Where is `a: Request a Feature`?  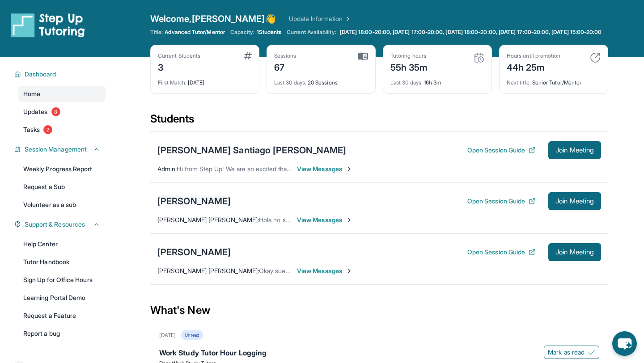
a: Request a Feature is located at coordinates (62, 316).